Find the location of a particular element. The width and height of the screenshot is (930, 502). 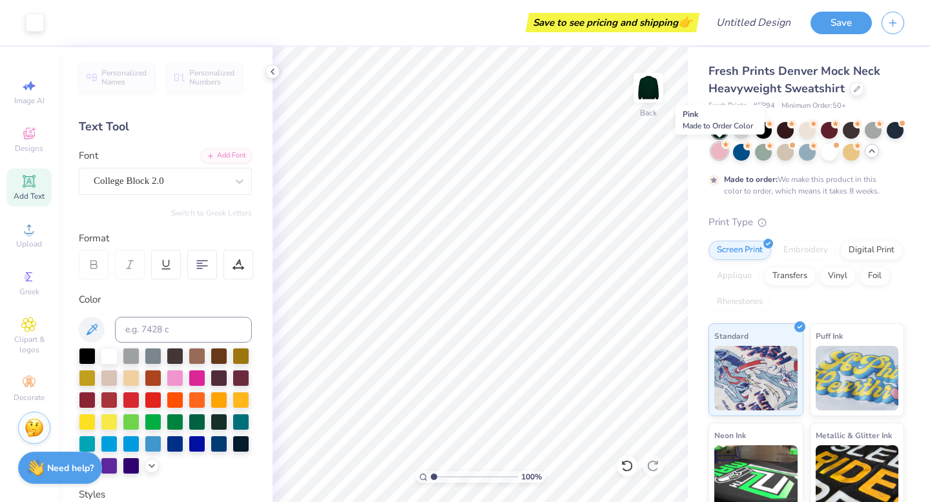

span: Designs is located at coordinates (29, 148).